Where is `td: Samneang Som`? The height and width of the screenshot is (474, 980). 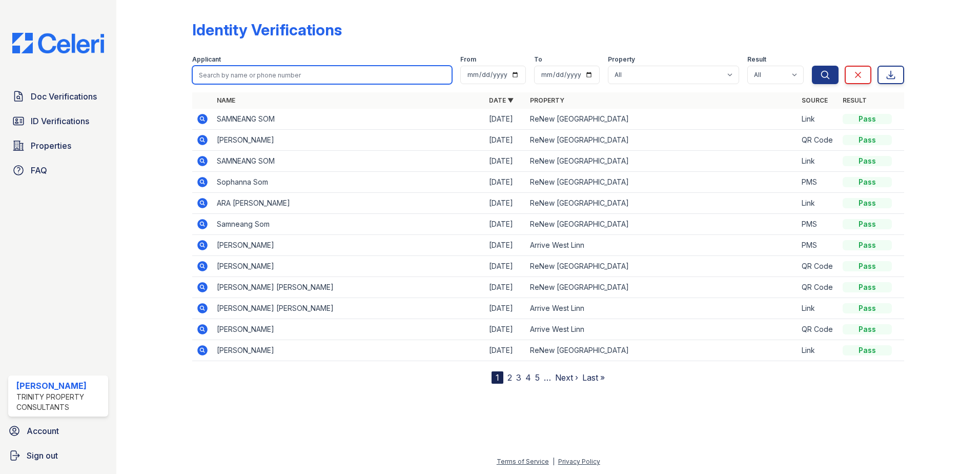
td: Samneang Som is located at coordinates (349, 225).